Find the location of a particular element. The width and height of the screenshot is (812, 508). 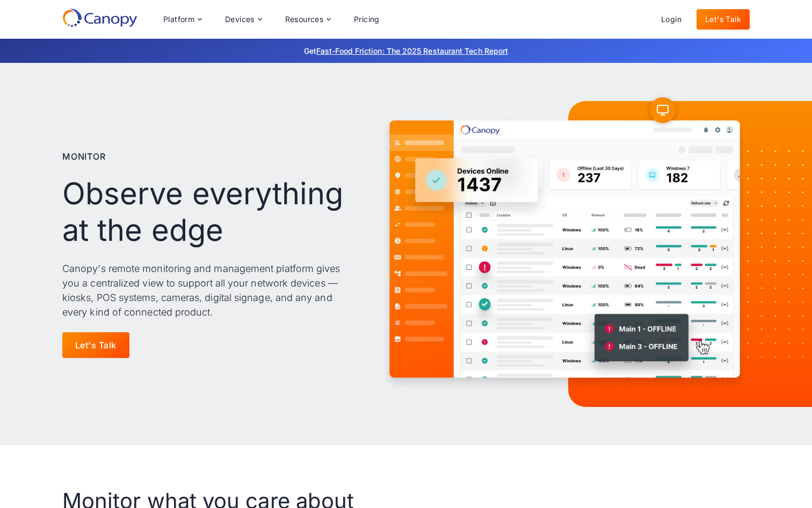

a: Pricing is located at coordinates (367, 20).